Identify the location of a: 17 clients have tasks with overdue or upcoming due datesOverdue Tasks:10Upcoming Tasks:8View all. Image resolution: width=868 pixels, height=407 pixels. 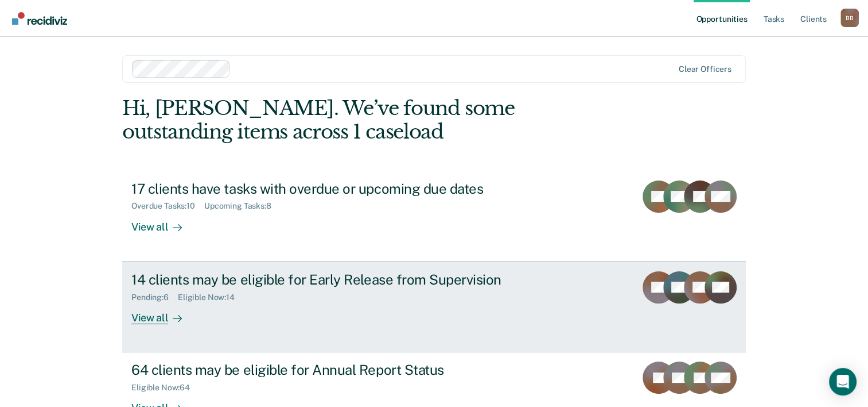
(434, 216).